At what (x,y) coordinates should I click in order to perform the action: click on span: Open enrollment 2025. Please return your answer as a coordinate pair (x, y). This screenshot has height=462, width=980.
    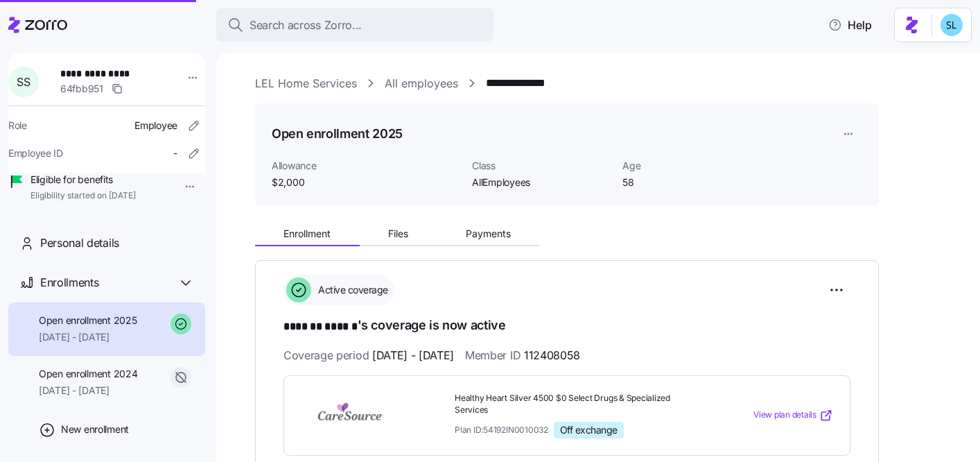
    Looking at the image, I should click on (87, 321).